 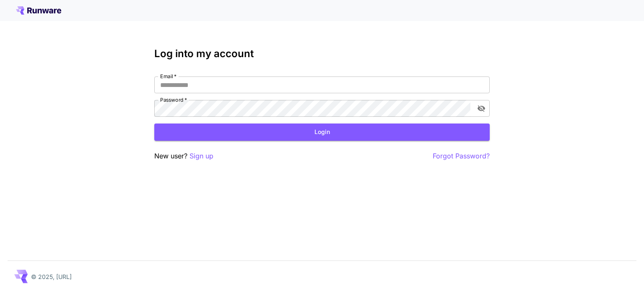 What do you see at coordinates (461, 156) in the screenshot?
I see `p: Forgot Password?` at bounding box center [461, 156].